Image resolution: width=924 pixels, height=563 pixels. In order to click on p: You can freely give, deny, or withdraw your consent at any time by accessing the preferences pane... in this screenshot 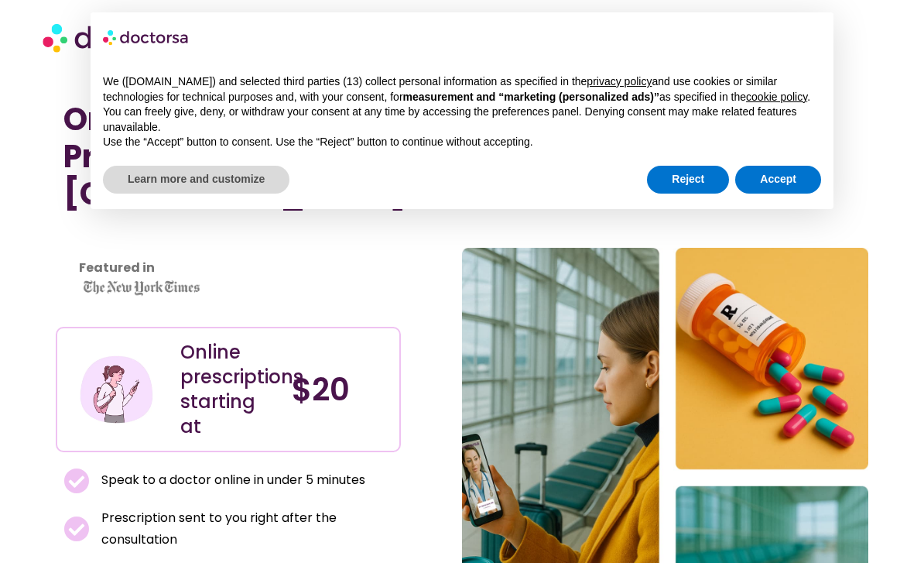, I will do `click(462, 119)`.